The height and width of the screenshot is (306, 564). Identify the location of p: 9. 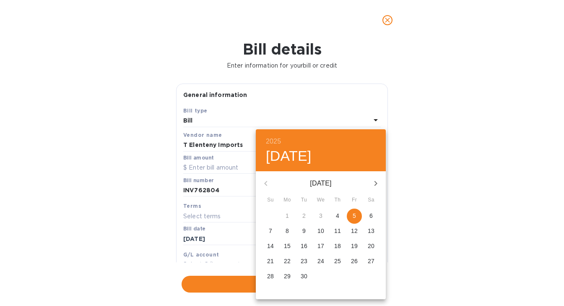
(304, 231).